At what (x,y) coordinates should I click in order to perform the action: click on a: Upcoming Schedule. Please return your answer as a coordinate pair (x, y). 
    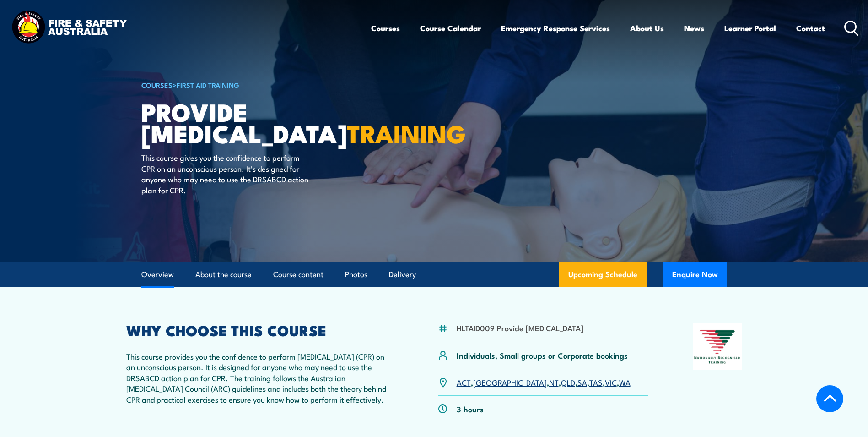
    Looking at the image, I should click on (603, 275).